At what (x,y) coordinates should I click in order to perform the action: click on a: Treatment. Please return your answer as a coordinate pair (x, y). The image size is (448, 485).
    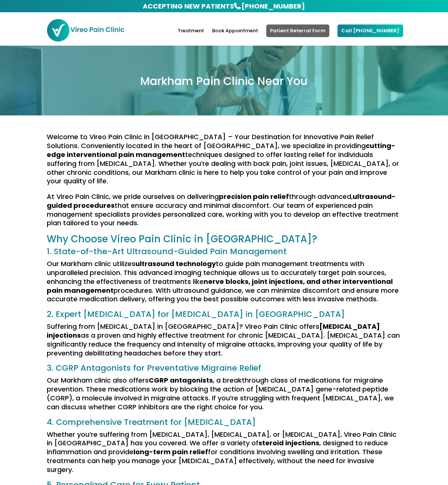
    Looking at the image, I should click on (190, 37).